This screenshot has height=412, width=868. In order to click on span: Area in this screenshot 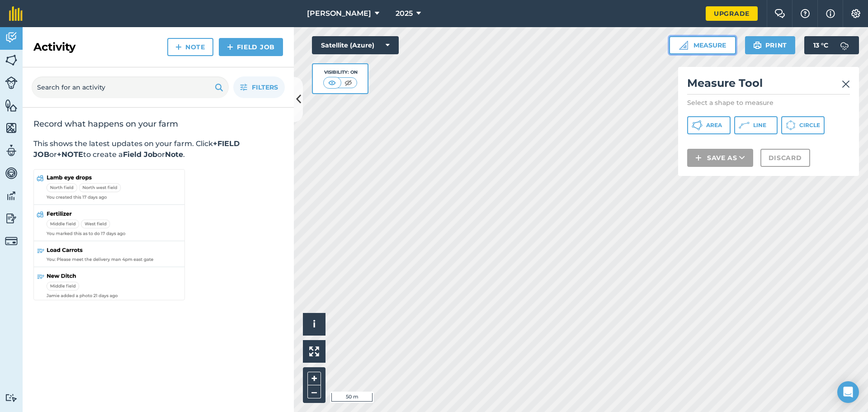, I will do `click(714, 125)`.